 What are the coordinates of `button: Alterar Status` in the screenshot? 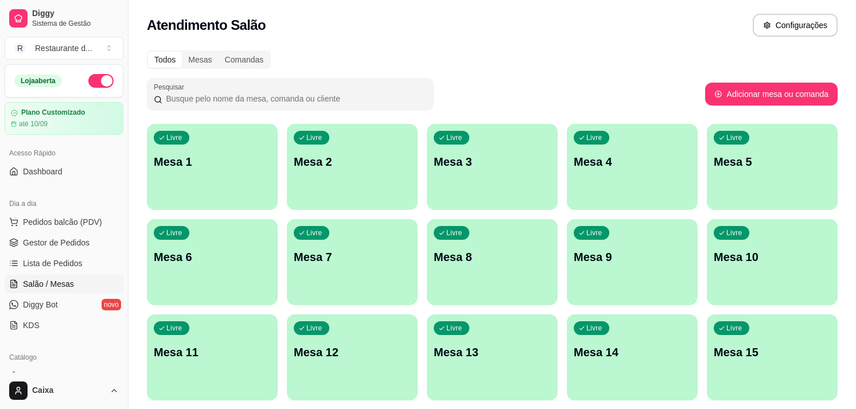 It's located at (101, 81).